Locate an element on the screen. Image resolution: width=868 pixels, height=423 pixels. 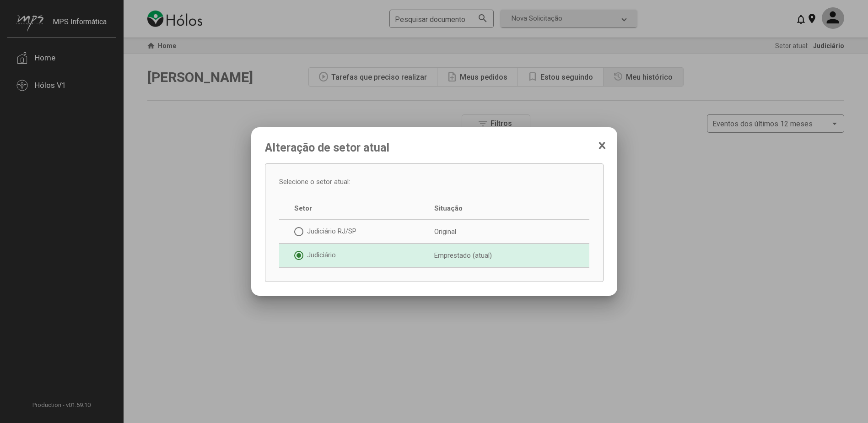
div: Judiciário RJ/SP is located at coordinates (364, 232).